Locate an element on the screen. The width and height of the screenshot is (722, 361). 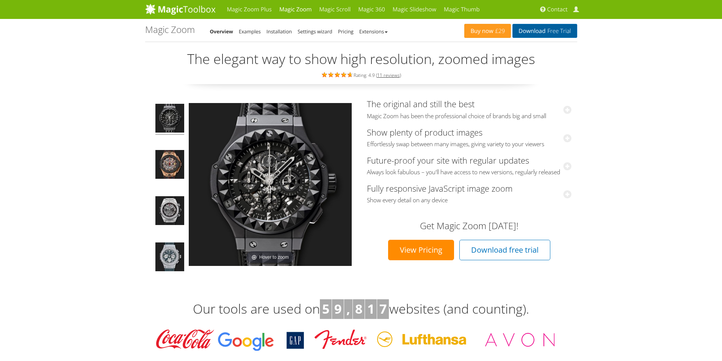
b: 9 is located at coordinates (337, 309).